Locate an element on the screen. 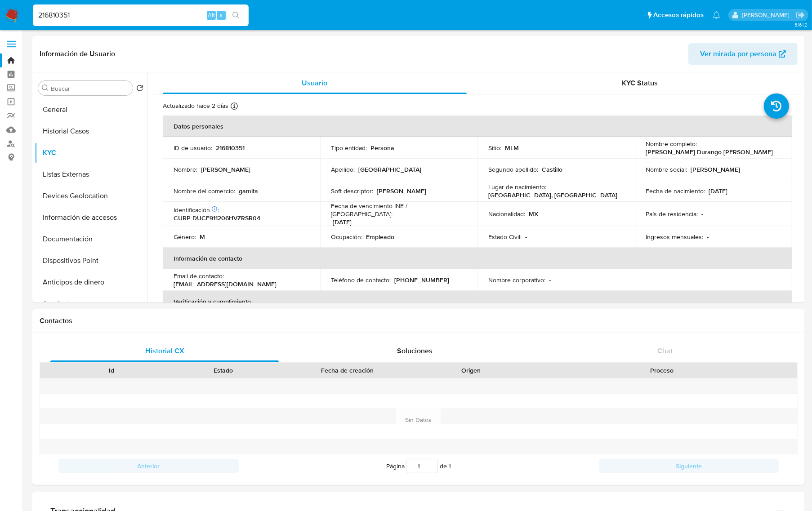 This screenshot has height=511, width=812. p: Teléfono de contacto : is located at coordinates (360, 280).